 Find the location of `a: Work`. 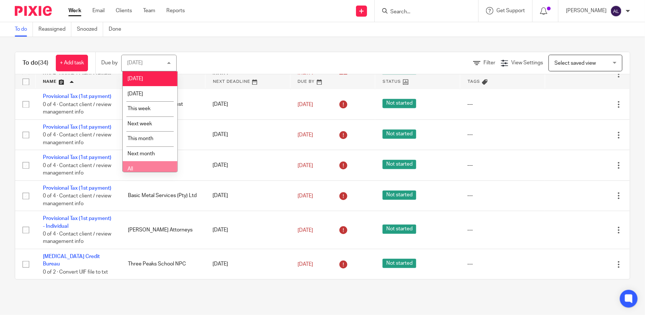

a: Work is located at coordinates (75, 11).